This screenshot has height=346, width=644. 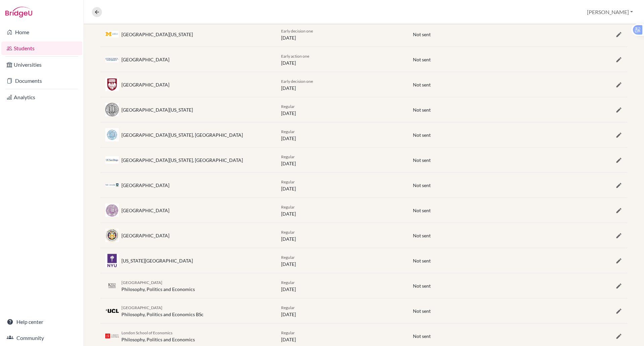 I want to click on a: Help center, so click(x=42, y=322).